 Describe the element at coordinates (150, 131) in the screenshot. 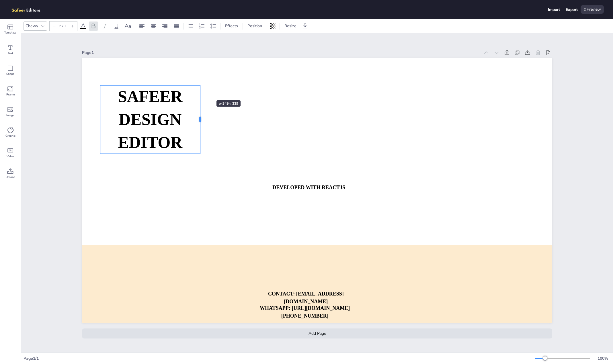

I see `span: DESIGN EDITOR` at that location.